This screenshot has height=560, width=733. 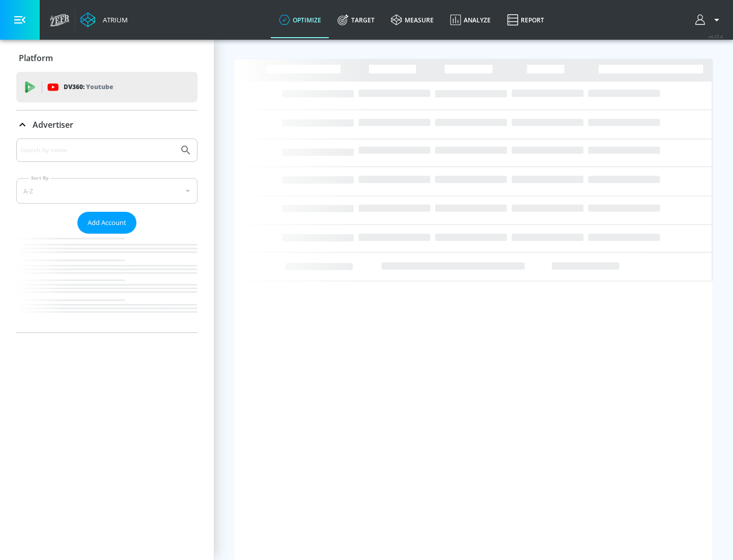 I want to click on input: Search by name, so click(x=97, y=150).